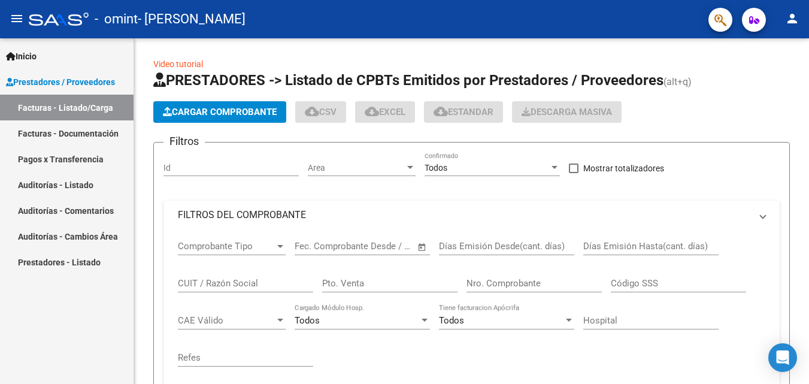 This screenshot has height=384, width=809. What do you see at coordinates (321, 112) in the screenshot?
I see `button: CSV` at bounding box center [321, 112].